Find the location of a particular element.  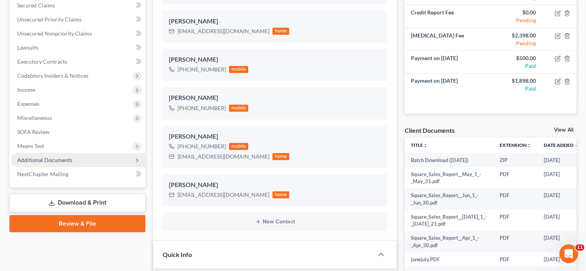

span: Miscellaneous is located at coordinates (34, 118).